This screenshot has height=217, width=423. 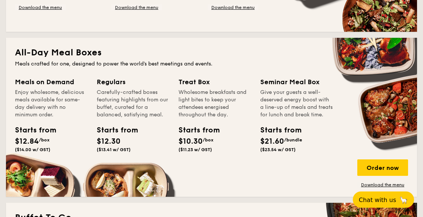 What do you see at coordinates (296, 82) in the screenshot?
I see `div: Seminar Meal Box` at bounding box center [296, 82].